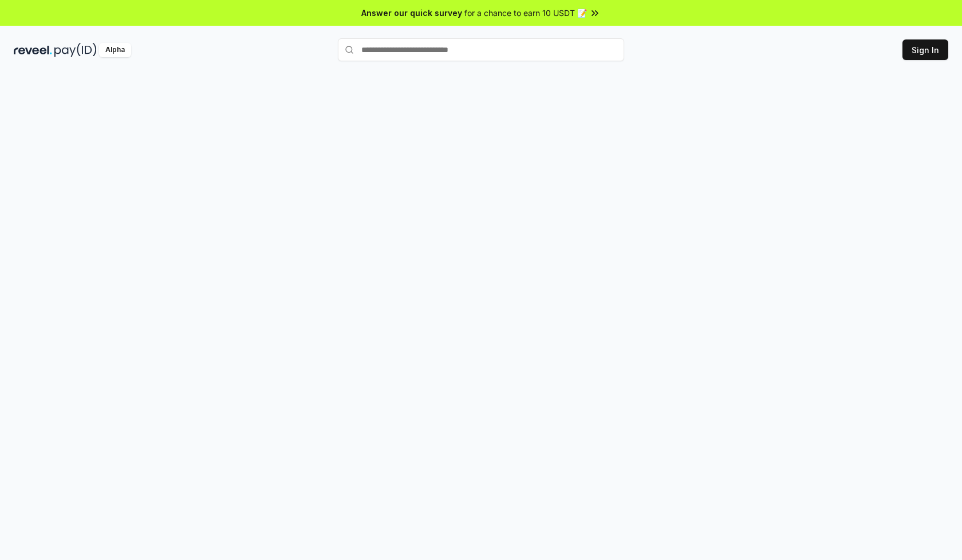 The width and height of the screenshot is (962, 560). Describe the element at coordinates (33, 49) in the screenshot. I see `img: reveel_dark` at that location.